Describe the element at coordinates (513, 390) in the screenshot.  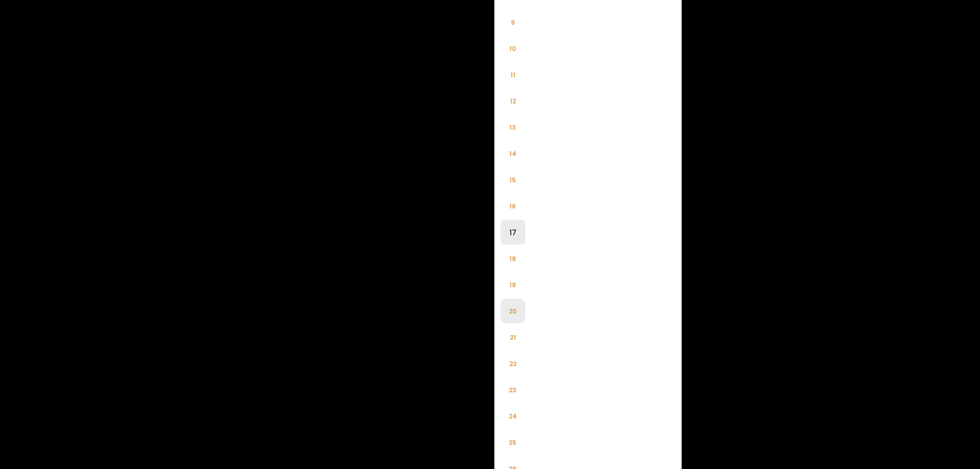
I see `li: 23` at that location.